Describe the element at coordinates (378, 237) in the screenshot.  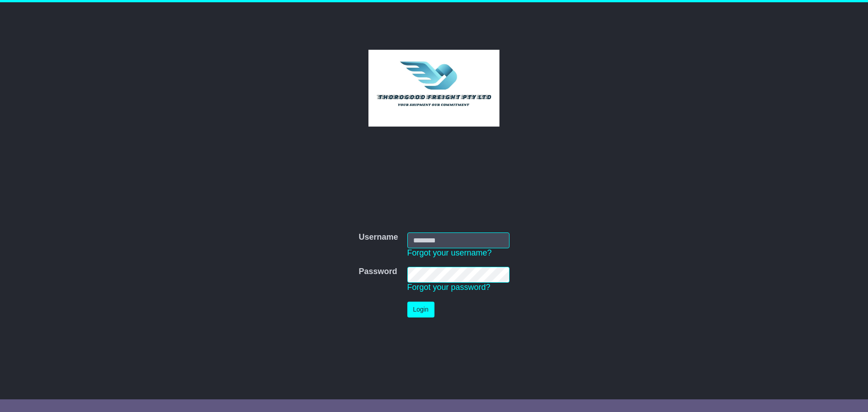
I see `label: Username` at that location.